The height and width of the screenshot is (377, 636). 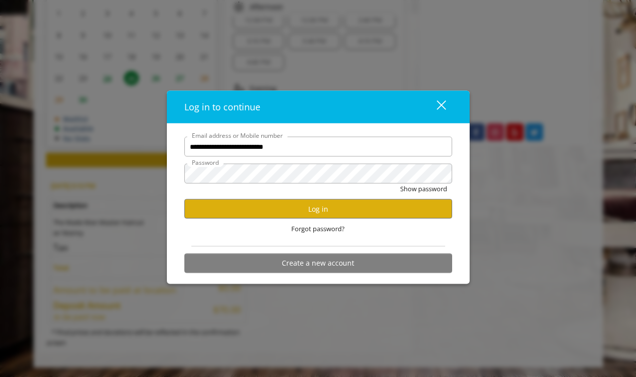 I want to click on span: Forgot password?, so click(x=318, y=229).